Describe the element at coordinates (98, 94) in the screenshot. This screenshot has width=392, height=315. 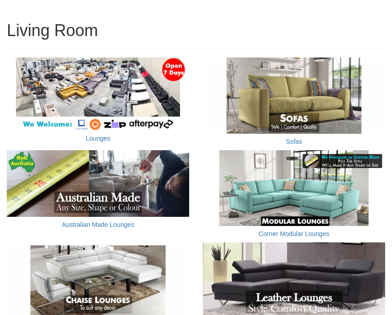
I see `img: Lounges` at that location.